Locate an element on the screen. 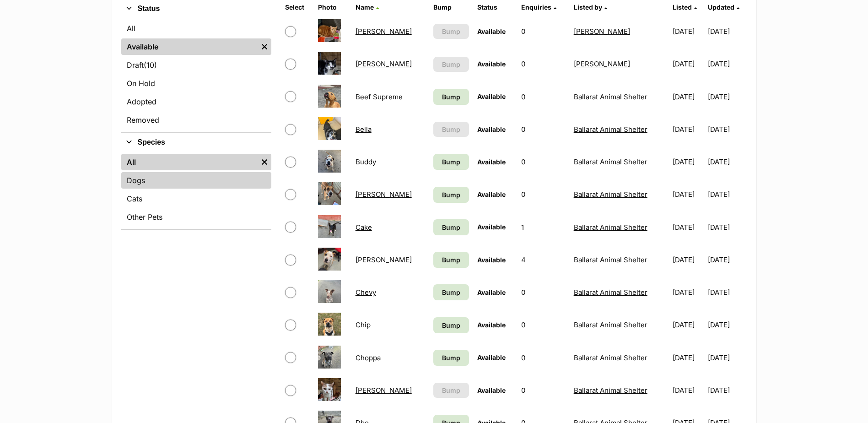  a: Available is located at coordinates (190, 47).